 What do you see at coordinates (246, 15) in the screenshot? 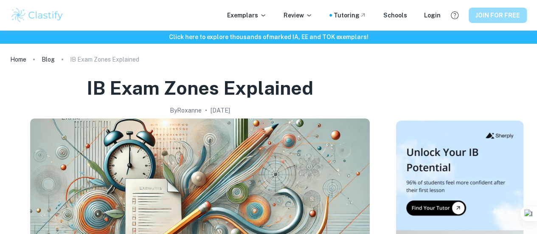
I see `p: Exemplars` at bounding box center [246, 15].